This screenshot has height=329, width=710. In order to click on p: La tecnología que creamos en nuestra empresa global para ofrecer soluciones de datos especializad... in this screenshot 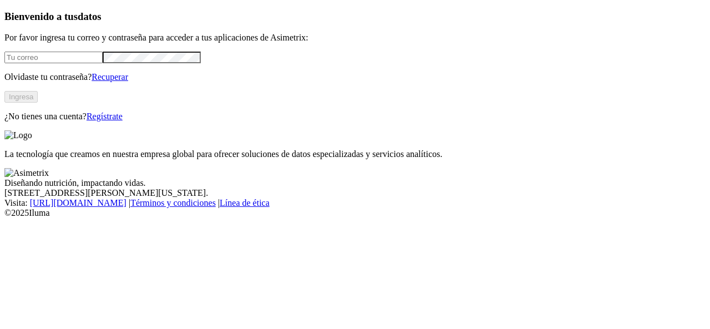, I will do `click(355, 154)`.